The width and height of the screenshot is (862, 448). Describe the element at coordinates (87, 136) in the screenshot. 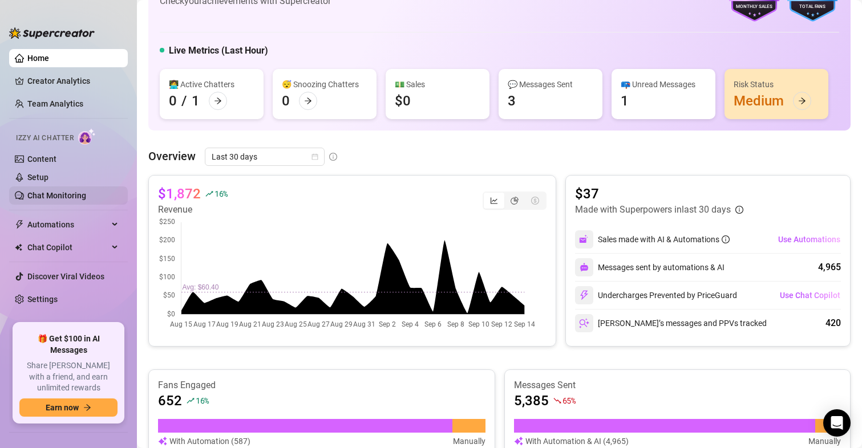

I see `img: AI Chatter` at that location.